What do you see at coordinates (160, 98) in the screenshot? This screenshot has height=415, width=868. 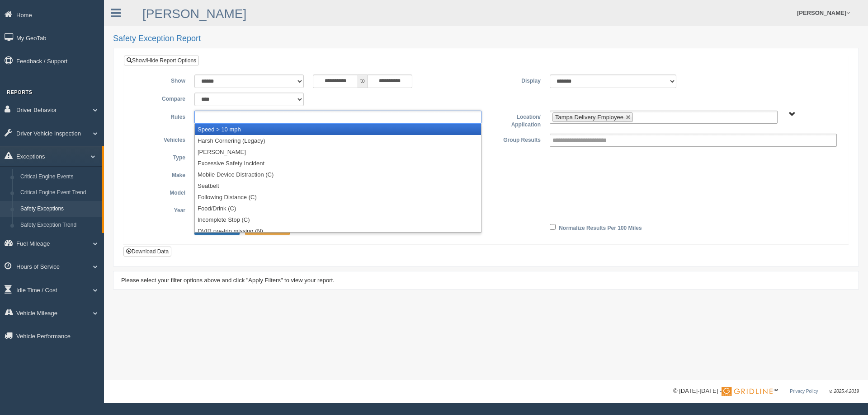 I see `label: Compare` at bounding box center [160, 98].